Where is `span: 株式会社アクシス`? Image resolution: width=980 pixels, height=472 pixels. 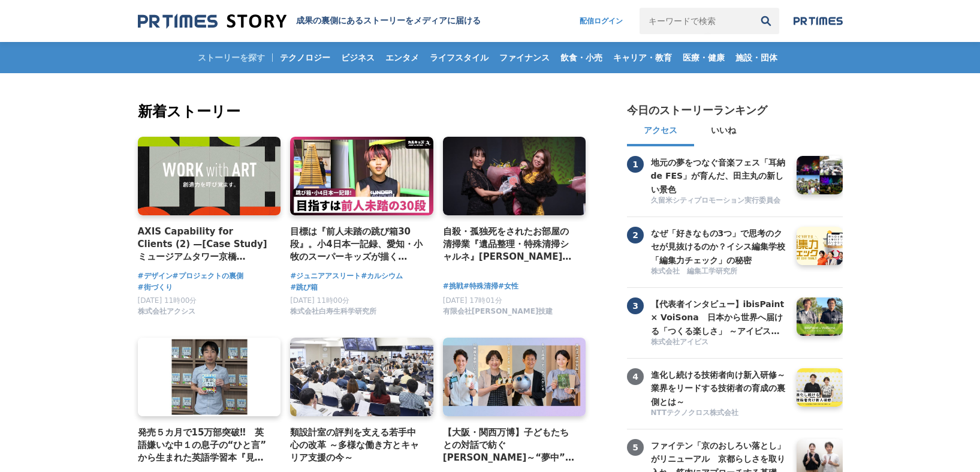
span: 株式会社アクシス is located at coordinates (167, 311).